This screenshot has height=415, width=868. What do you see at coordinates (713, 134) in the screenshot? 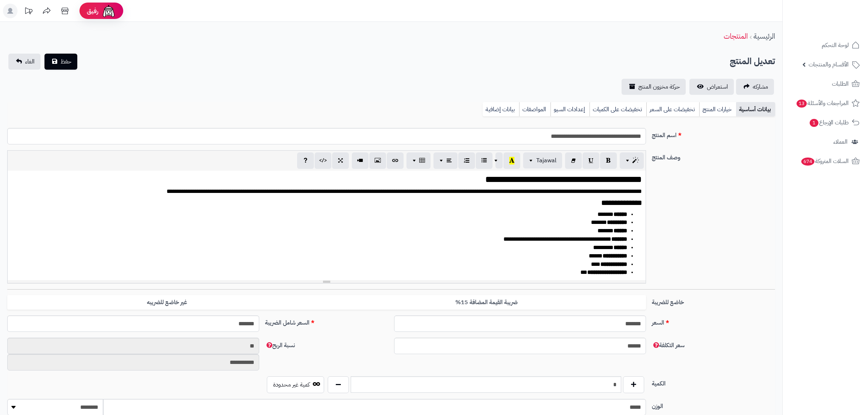
I see `label: اسم المنتج` at bounding box center [713, 134].